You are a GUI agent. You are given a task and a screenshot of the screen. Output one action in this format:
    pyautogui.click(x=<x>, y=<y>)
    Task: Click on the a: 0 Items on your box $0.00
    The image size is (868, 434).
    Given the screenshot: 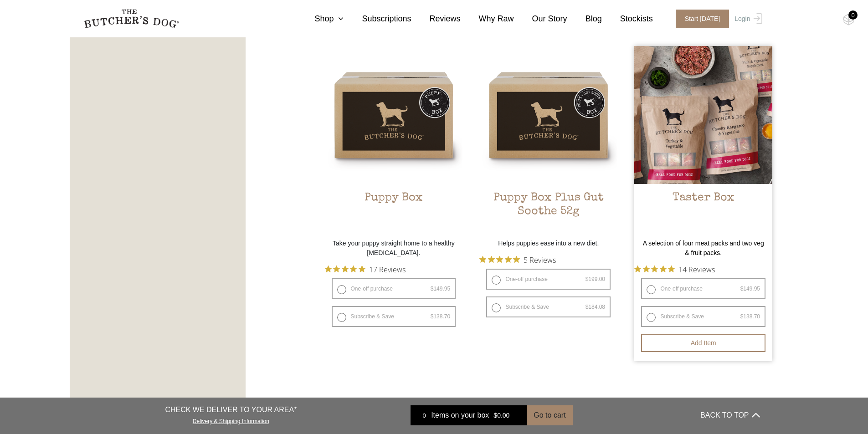 What is the action you would take?
    pyautogui.click(x=468, y=415)
    